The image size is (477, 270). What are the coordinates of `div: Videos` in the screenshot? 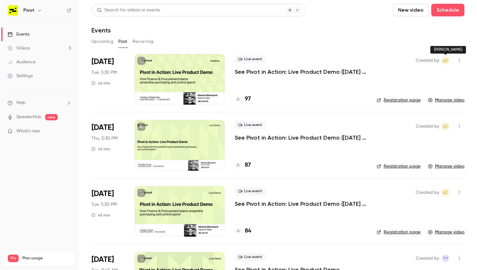 It's located at (19, 48).